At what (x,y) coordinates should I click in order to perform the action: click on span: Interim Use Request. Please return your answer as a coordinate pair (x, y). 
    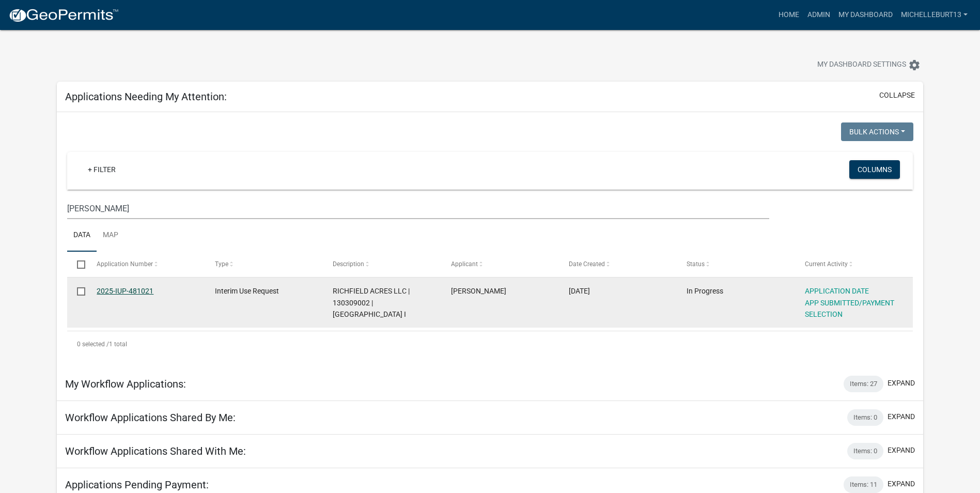
    Looking at the image, I should click on (247, 291).